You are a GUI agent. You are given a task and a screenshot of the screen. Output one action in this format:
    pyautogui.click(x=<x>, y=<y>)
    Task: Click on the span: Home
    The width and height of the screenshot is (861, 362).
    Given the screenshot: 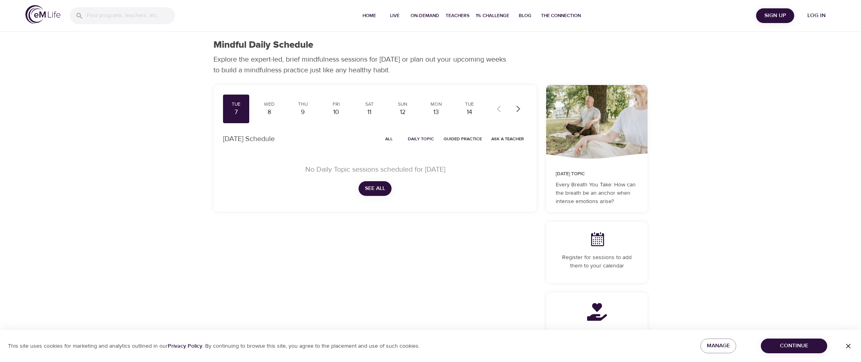 What is the action you would take?
    pyautogui.click(x=369, y=16)
    